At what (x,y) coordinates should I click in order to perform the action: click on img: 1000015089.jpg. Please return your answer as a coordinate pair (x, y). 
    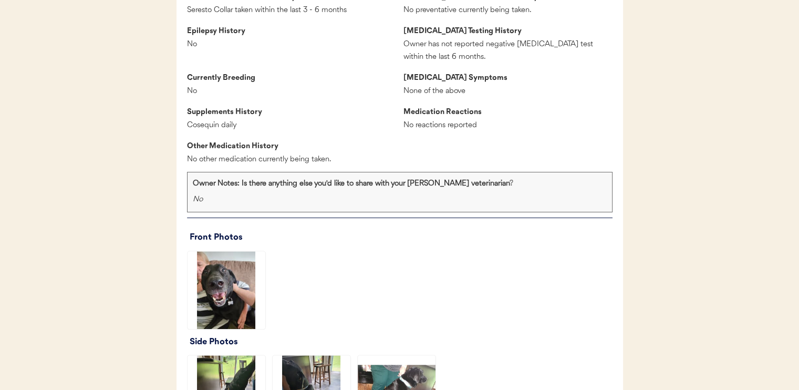
    Looking at the image, I should click on (226, 290).